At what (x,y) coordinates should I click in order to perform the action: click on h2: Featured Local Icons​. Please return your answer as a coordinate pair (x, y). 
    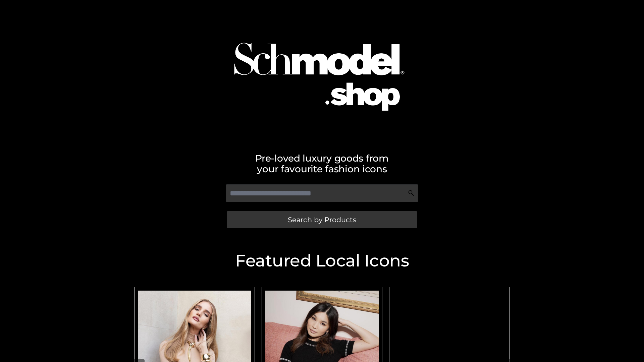
    Looking at the image, I should click on (322, 261).